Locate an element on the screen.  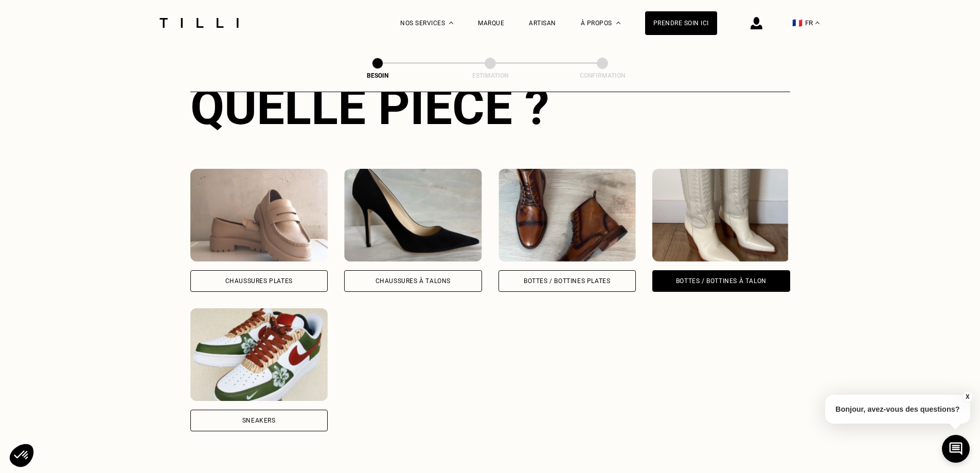
div: Estimation is located at coordinates (491, 75).